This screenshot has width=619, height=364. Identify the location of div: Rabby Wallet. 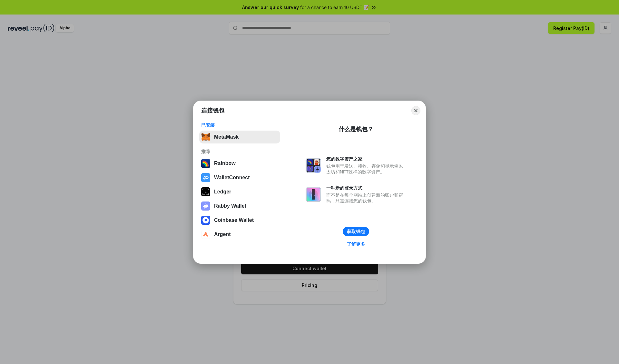
(231, 206).